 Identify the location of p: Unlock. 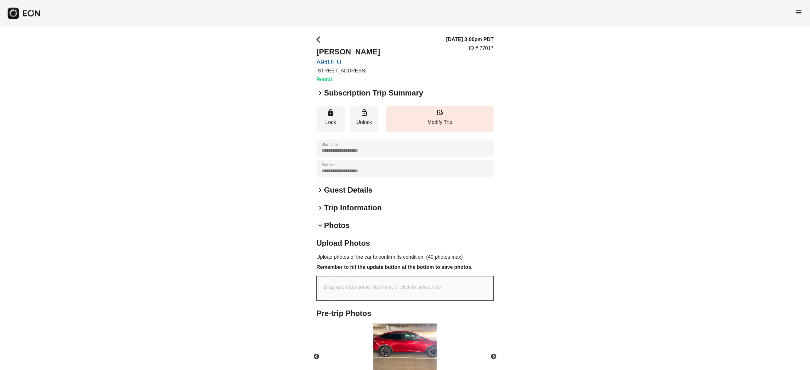
(364, 122).